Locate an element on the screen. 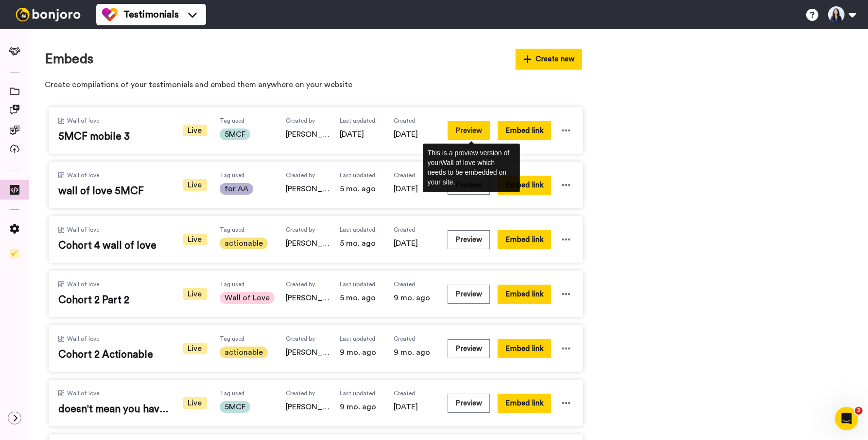 This screenshot has height=440, width=868. span: Cohort 2 Part 2 is located at coordinates (114, 300).